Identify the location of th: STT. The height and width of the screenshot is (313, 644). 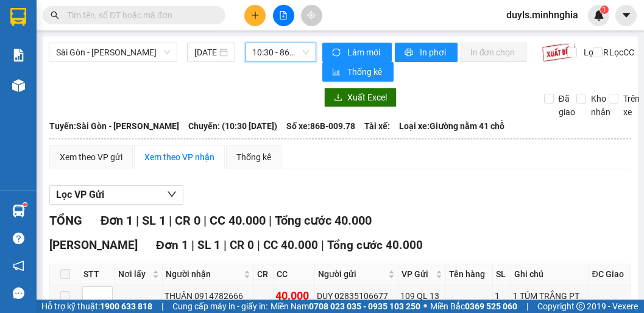
(98, 274).